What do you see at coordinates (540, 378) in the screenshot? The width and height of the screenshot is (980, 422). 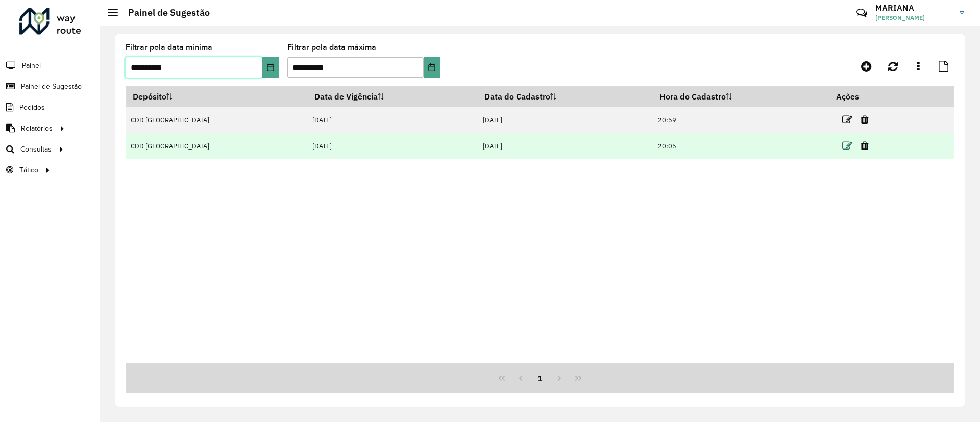 I see `button: 1` at bounding box center [540, 378].